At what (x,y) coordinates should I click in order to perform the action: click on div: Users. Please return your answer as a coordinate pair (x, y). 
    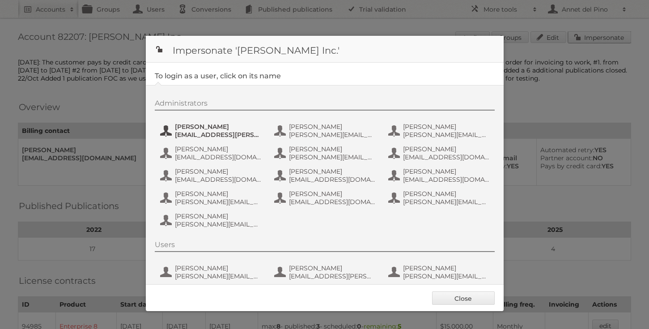
    Looking at the image, I should click on (325, 246).